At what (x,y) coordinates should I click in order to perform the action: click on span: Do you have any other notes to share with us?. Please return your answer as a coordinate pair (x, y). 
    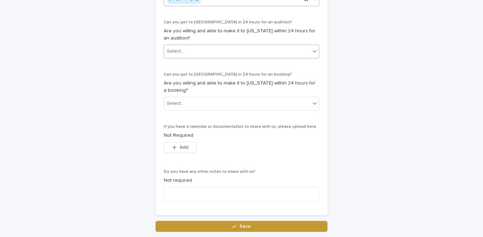
    Looking at the image, I should click on (209, 172).